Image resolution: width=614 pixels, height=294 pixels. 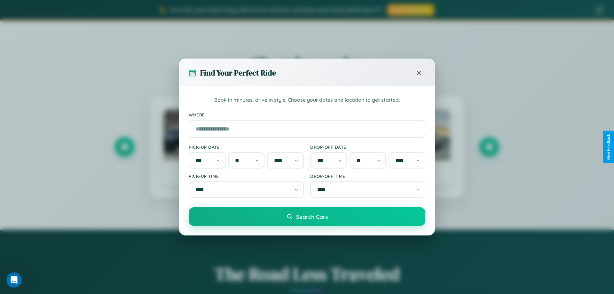 What do you see at coordinates (246, 147) in the screenshot?
I see `label: Pick-up Date` at bounding box center [246, 147].